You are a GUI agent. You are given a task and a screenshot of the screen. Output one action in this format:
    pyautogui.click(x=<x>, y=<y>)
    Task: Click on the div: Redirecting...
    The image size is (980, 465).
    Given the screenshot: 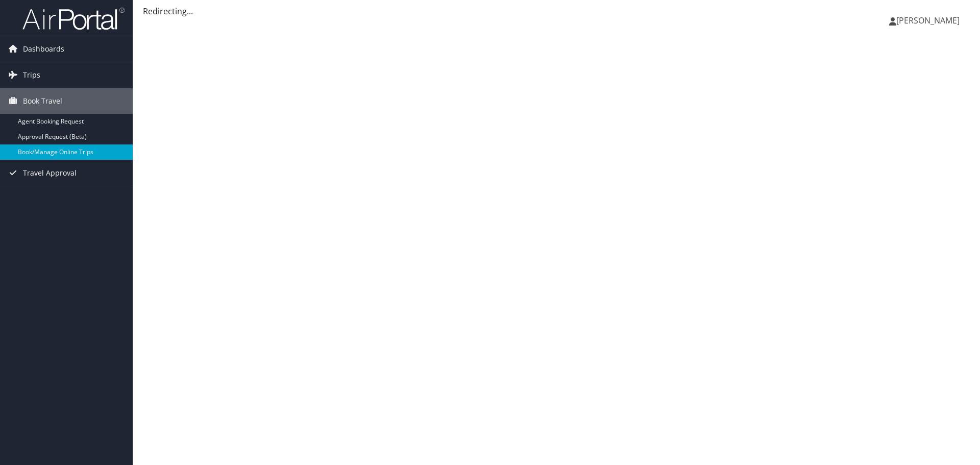 What is the action you would take?
    pyautogui.click(x=556, y=11)
    